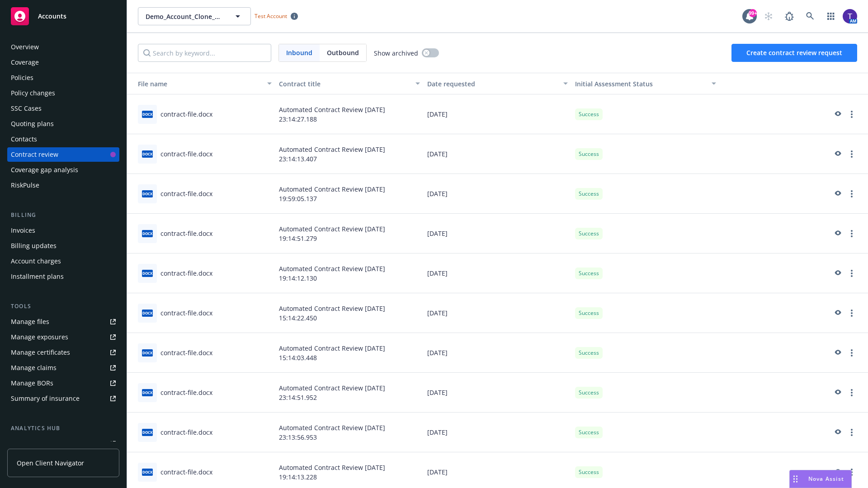  I want to click on div: Summary of insurance, so click(45, 398).